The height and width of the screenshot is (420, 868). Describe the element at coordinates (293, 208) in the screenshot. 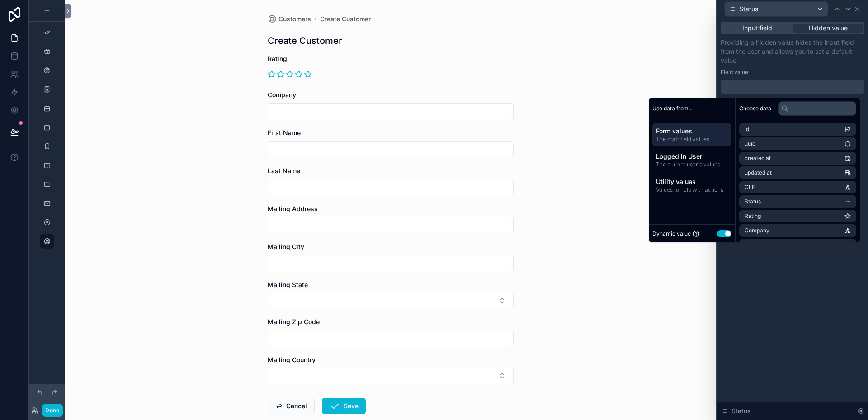

I see `span: Mailing Address` at that location.